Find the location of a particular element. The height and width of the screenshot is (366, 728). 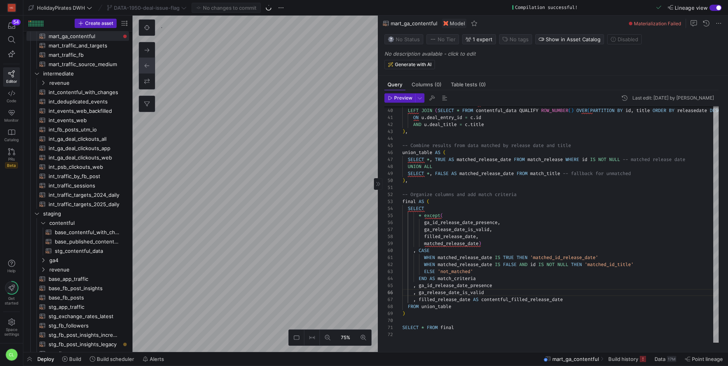

span: PRs is located at coordinates (11, 159).